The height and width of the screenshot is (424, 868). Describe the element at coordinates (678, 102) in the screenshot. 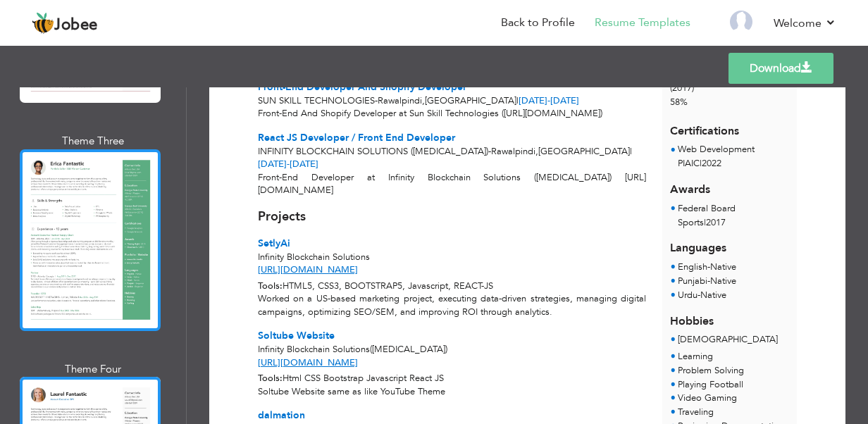

I see `span: 58%` at that location.